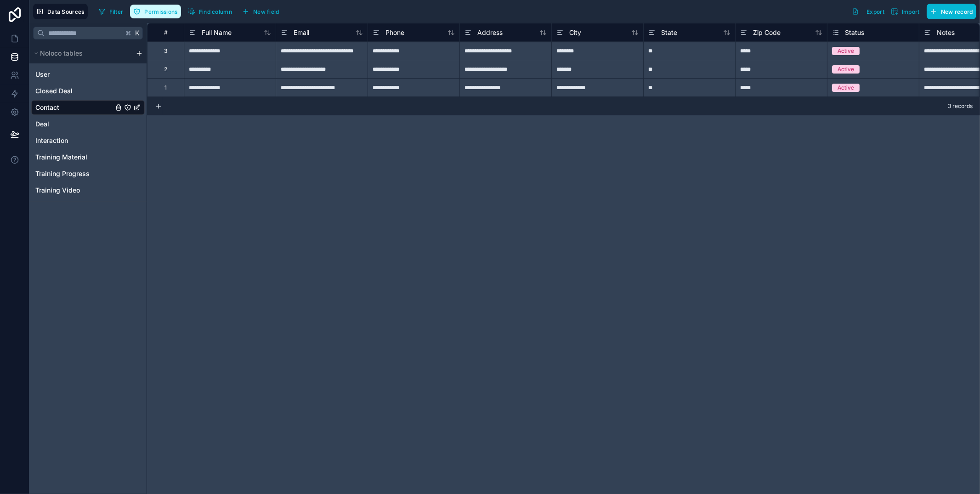 The image size is (980, 494). I want to click on div: scrollable content, so click(88, 122).